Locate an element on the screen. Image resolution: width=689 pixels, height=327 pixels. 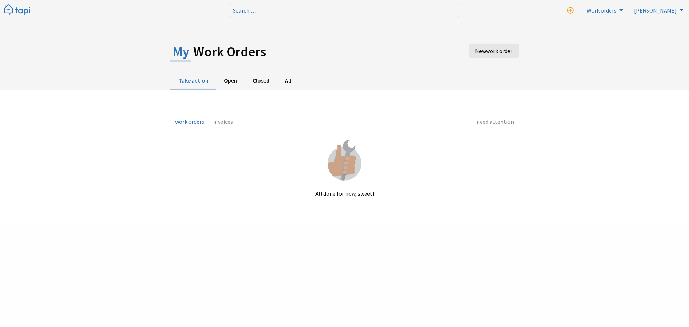
a: Take action is located at coordinates (193, 81).